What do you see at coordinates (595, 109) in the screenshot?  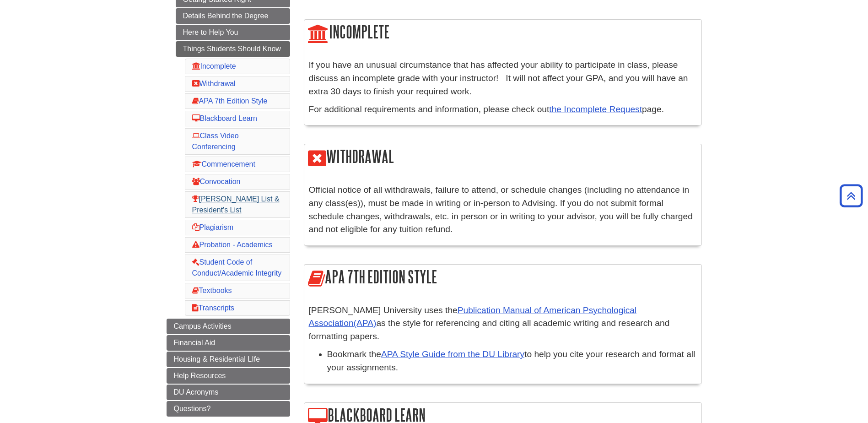 I see `a: the Incomplete Request` at bounding box center [595, 109].